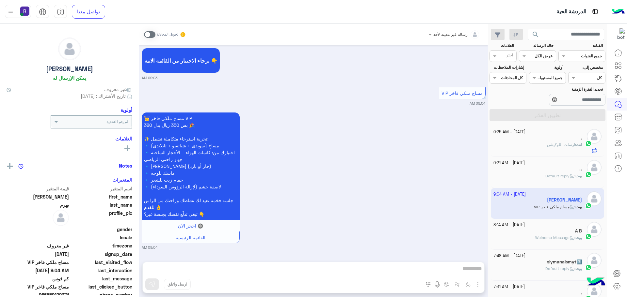  Describe the element at coordinates (25, 11) in the screenshot. I see `img: userImage` at that location.